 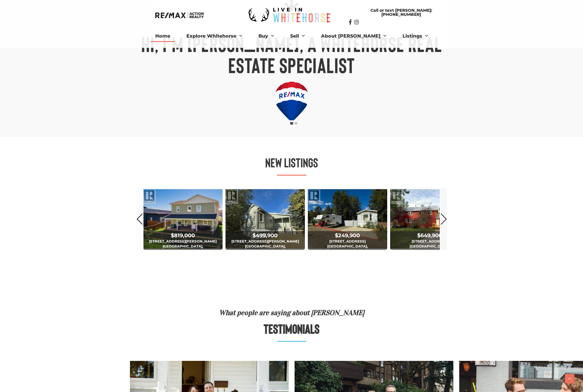 What do you see at coordinates (265, 236) in the screenshot?
I see `div: $499,900` at bounding box center [265, 236].